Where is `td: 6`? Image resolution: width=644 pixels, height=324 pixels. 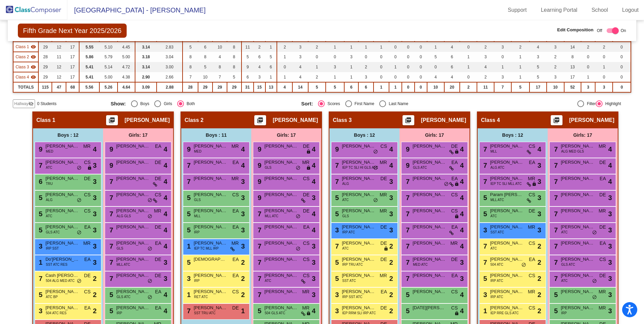
td: 6 is located at coordinates (271, 67).